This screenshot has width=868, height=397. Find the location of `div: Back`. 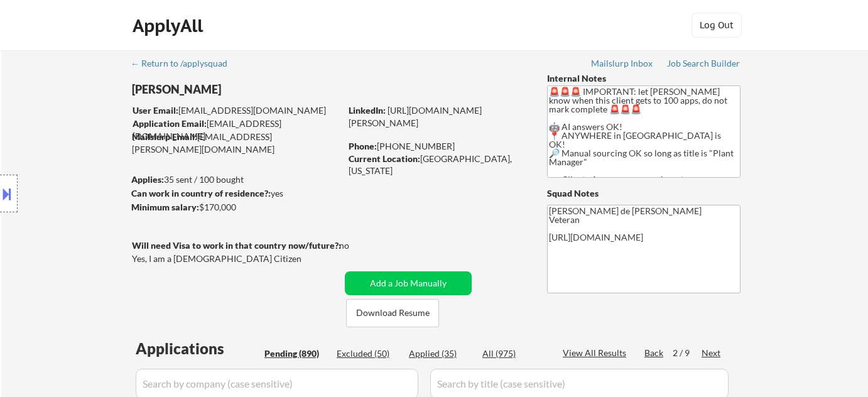

div: Back is located at coordinates (655, 353).